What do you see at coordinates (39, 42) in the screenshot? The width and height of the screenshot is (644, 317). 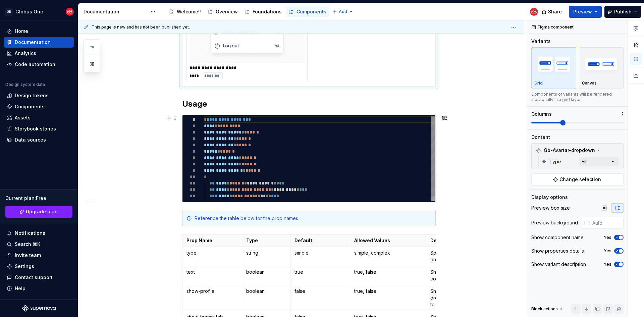 I see `a: Documentation` at bounding box center [39, 42].